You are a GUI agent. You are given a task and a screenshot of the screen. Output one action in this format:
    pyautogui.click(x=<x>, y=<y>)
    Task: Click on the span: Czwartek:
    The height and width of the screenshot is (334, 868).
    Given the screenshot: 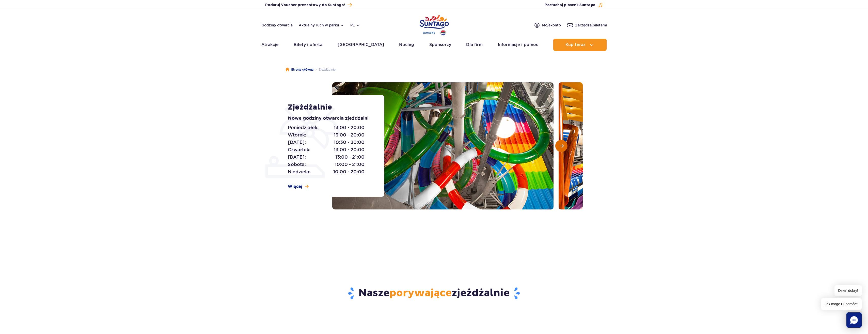 What is the action you would take?
    pyautogui.click(x=299, y=150)
    